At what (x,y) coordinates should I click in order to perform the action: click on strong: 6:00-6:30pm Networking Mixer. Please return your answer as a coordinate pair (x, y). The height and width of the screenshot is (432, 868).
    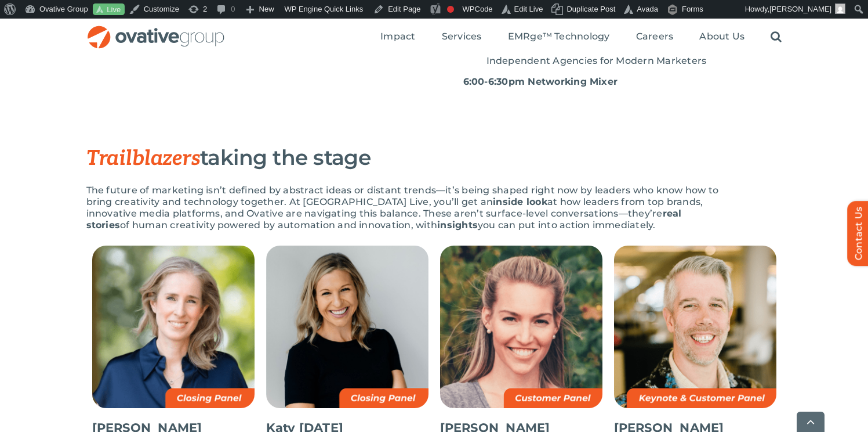
    Looking at the image, I should click on (540, 81).